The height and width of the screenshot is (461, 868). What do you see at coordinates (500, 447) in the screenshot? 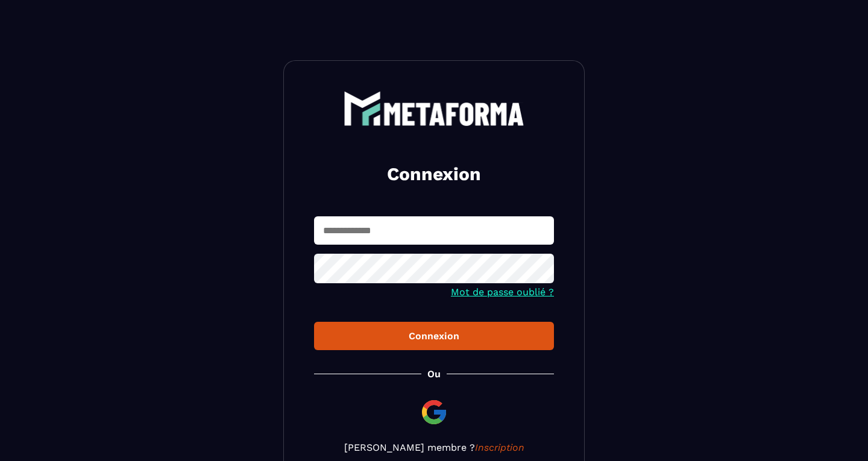
I see `a: Inscription` at bounding box center [500, 447].